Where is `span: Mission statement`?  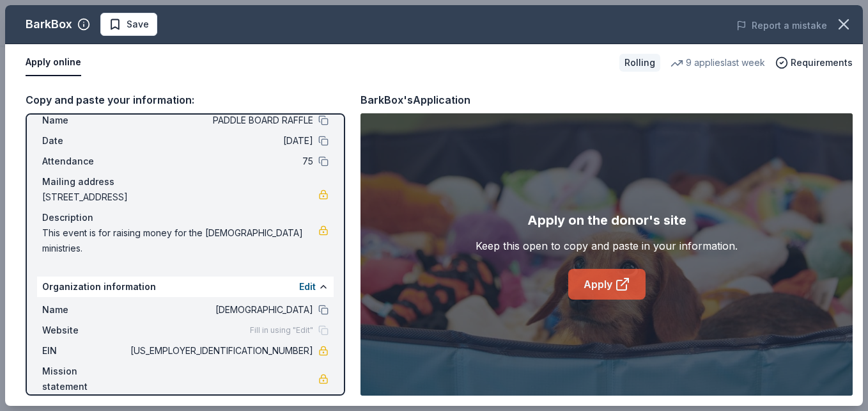
span: Mission statement is located at coordinates (85, 379).